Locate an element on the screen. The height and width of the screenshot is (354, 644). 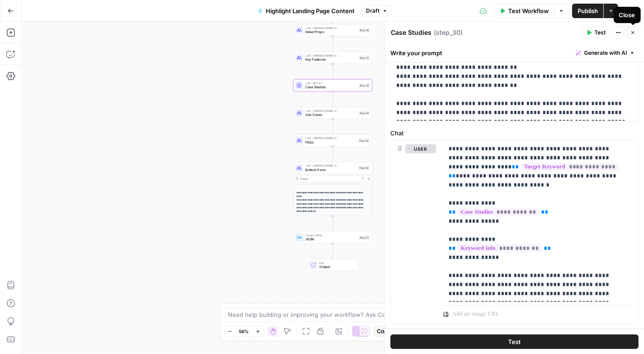
button: Generate with AI is located at coordinates (606, 53).